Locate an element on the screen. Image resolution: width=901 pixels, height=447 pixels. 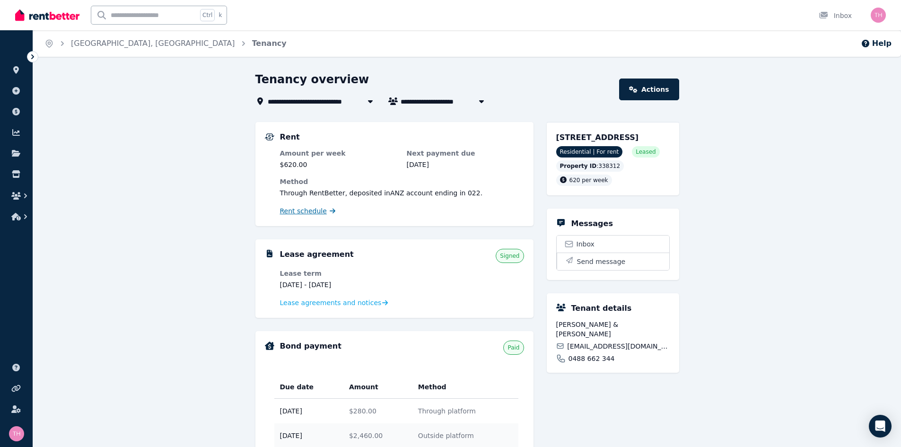
span: Leased is located at coordinates (646, 152).